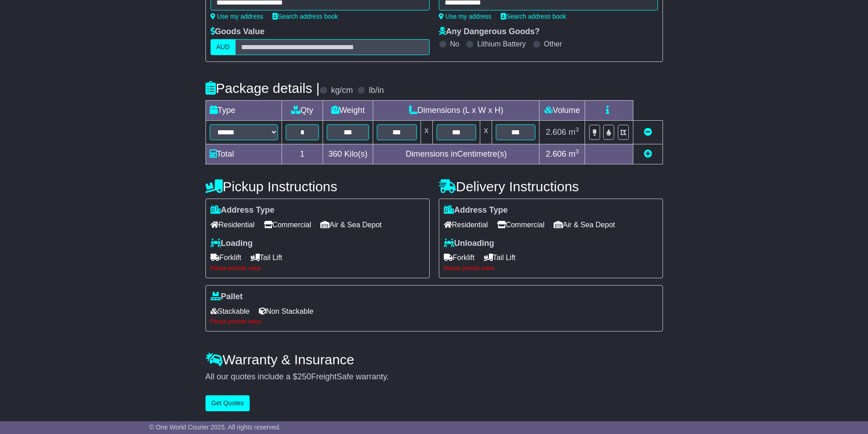  I want to click on span: Stackable, so click(230, 311).